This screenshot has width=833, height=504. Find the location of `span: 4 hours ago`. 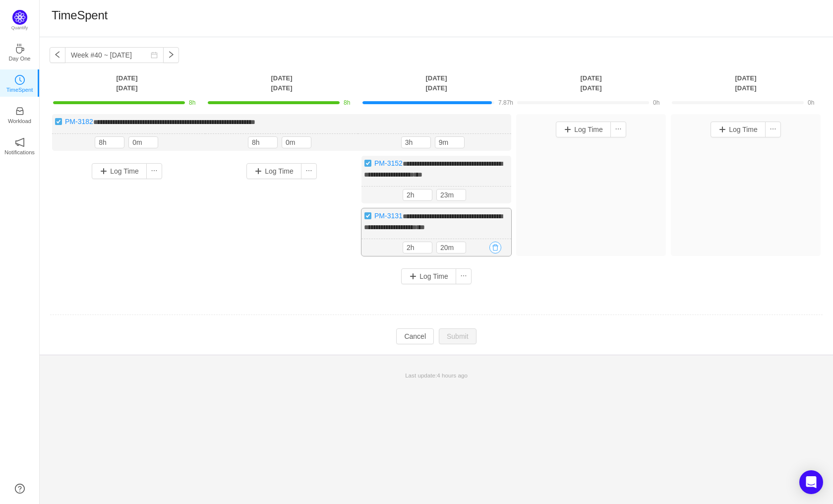

span: 4 hours ago is located at coordinates (452, 375).